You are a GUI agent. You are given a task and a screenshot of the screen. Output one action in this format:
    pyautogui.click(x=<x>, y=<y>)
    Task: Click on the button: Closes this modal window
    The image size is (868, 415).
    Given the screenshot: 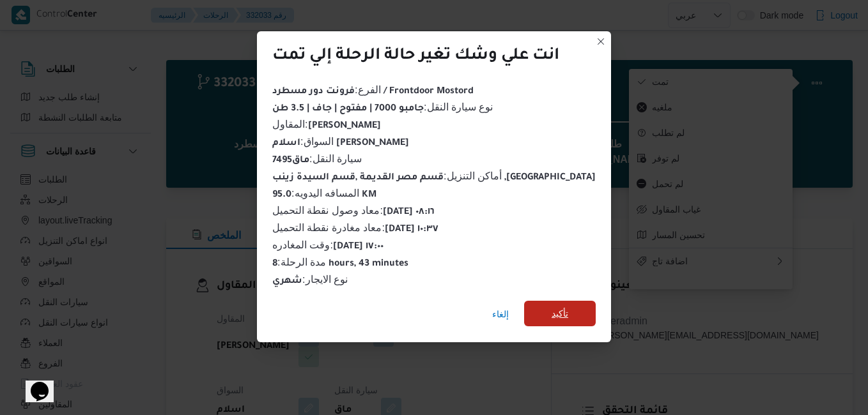 What is the action you would take?
    pyautogui.click(x=601, y=42)
    